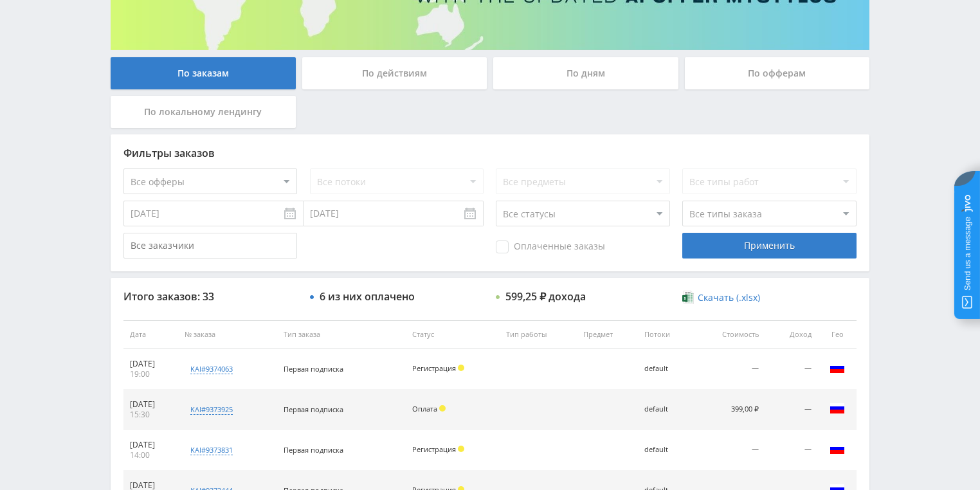 The height and width of the screenshot is (490, 980). I want to click on div: По заказам, so click(204, 73).